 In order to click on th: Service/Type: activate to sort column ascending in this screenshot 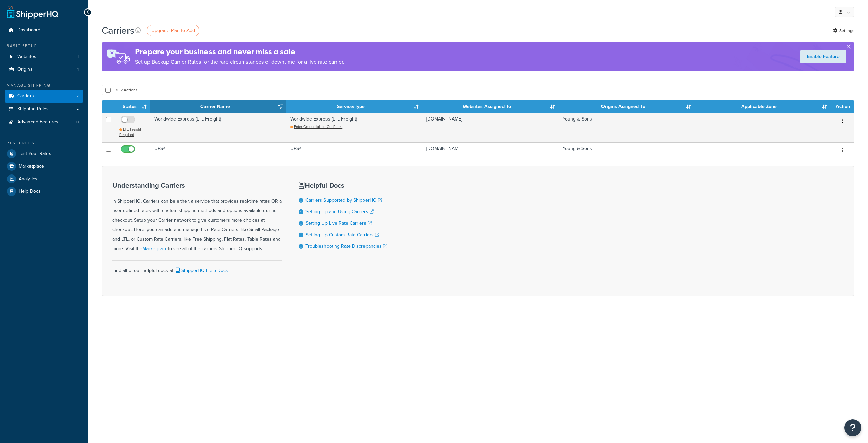, I will do `click(354, 107)`.